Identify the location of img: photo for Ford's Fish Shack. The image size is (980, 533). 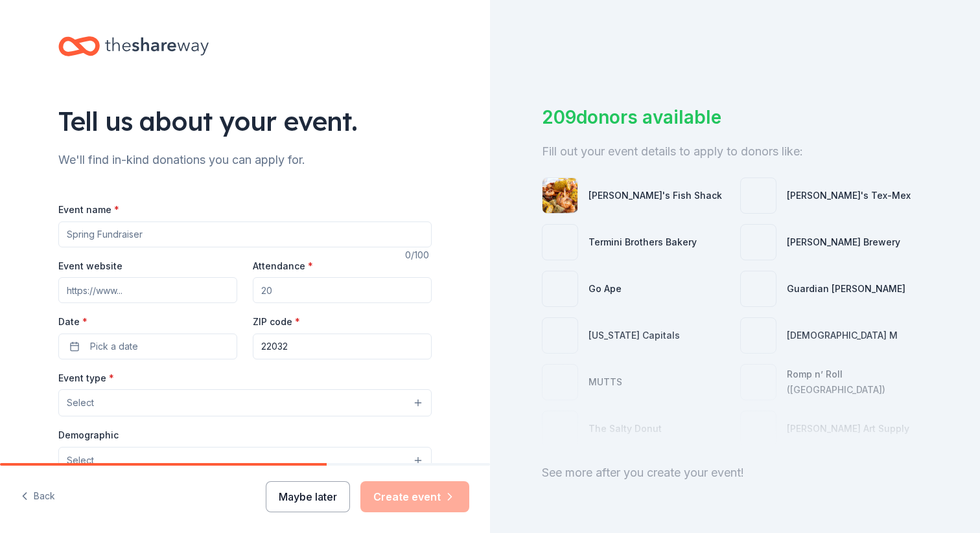
(560, 196).